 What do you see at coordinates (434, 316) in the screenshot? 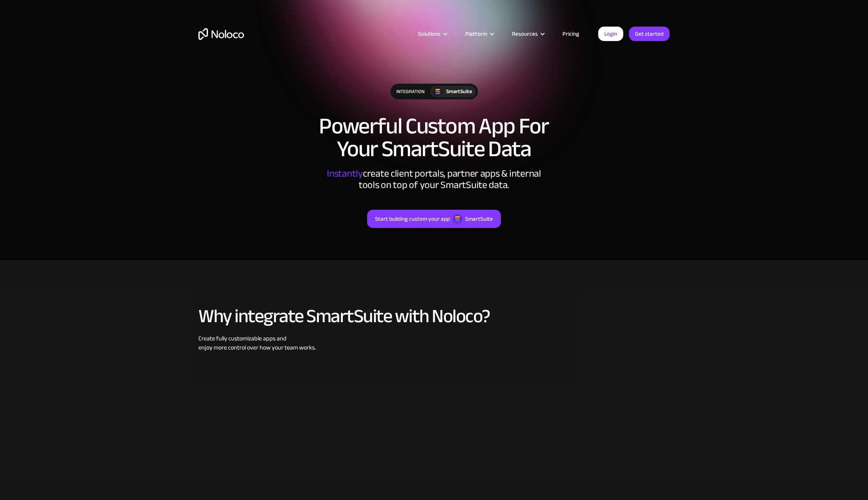
I see `h2: Why integrate SmartSuite with Noloco?` at bounding box center [434, 316].